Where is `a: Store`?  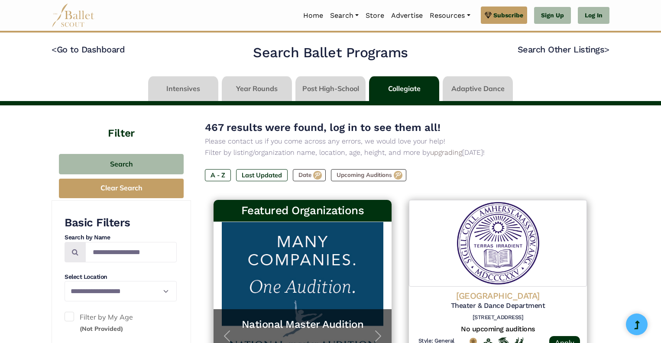 a: Store is located at coordinates (375, 16).